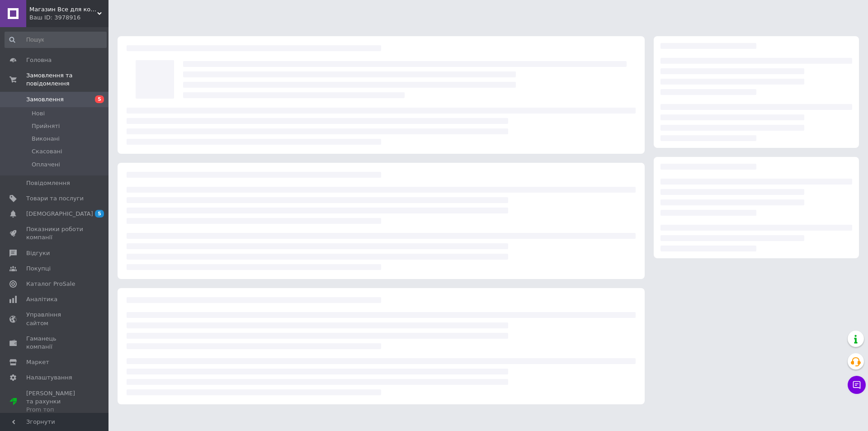 The height and width of the screenshot is (431, 868). I want to click on span: Замовлення та повідомлення, so click(67, 79).